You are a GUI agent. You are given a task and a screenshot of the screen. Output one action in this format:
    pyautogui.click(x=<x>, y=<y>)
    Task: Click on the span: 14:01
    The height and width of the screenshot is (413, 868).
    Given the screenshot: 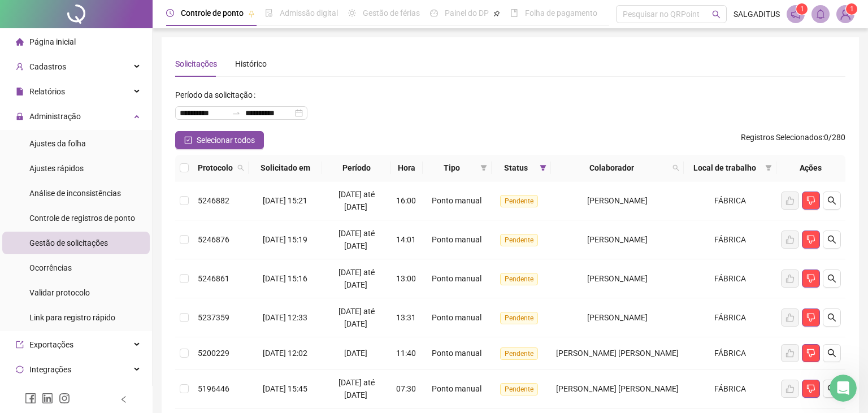 What is the action you would take?
    pyautogui.click(x=406, y=239)
    